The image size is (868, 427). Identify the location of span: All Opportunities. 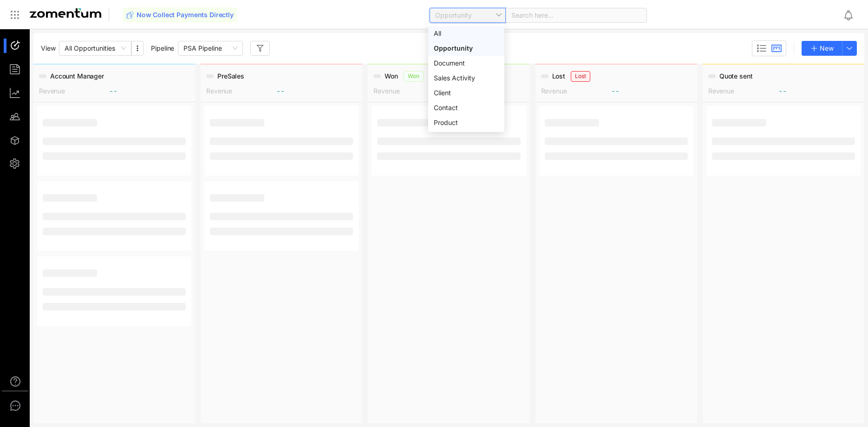
(95, 49).